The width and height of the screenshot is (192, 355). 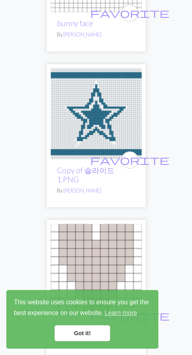 What do you see at coordinates (96, 269) in the screenshot?
I see `img: small heart` at bounding box center [96, 269].